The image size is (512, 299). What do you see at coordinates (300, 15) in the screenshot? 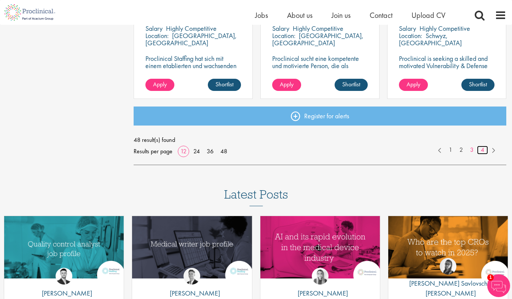
I see `a: About us` at bounding box center [300, 15].